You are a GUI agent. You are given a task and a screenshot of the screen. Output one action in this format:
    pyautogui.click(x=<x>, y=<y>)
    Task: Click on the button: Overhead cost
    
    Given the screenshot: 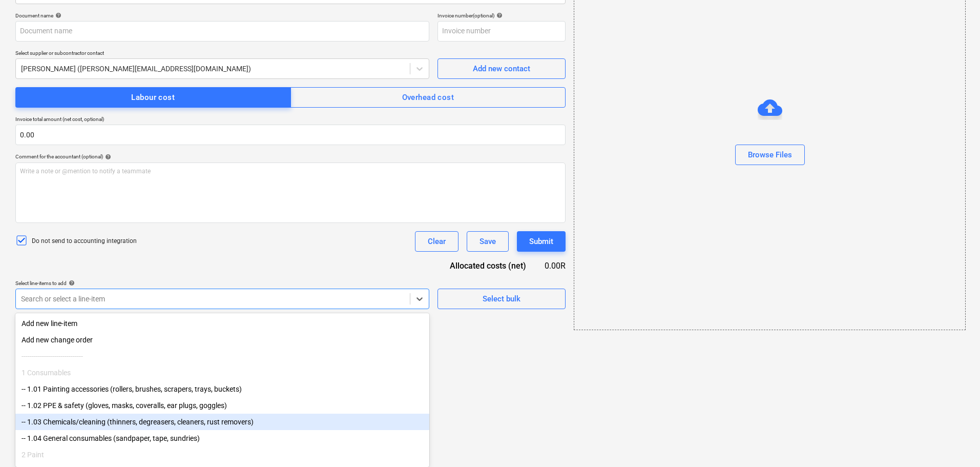 What is the action you would take?
    pyautogui.click(x=428, y=97)
    